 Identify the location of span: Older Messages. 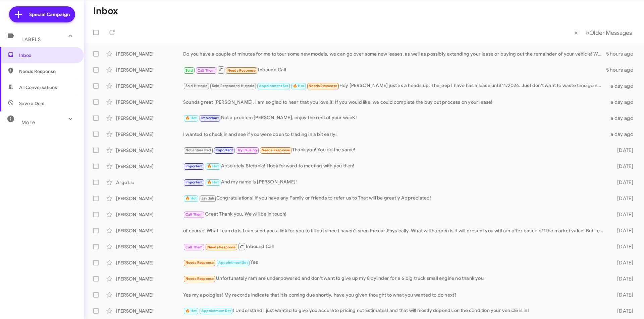
(610, 33).